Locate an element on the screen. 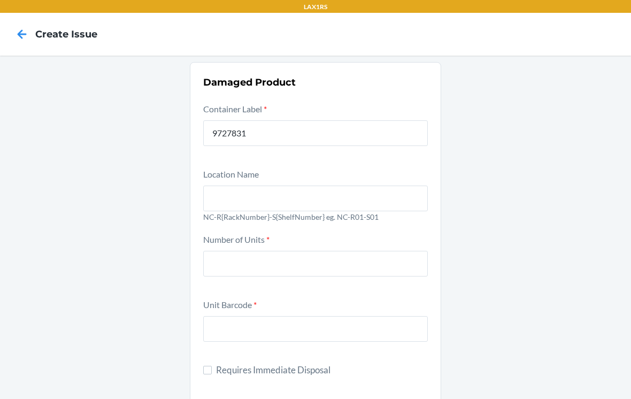  h2: Damaged Product is located at coordinates (316, 82).